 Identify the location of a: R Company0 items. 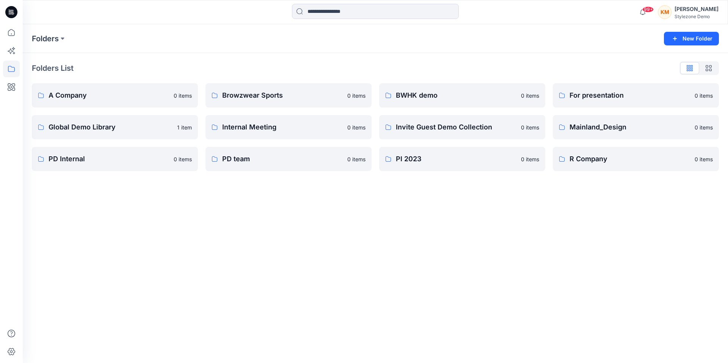
(636, 159).